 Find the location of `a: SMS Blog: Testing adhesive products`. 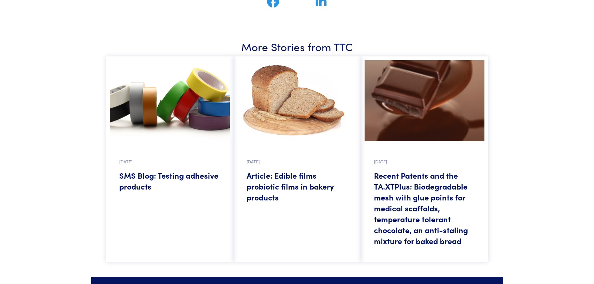

a: SMS Blog: Testing adhesive products is located at coordinates (170, 181).